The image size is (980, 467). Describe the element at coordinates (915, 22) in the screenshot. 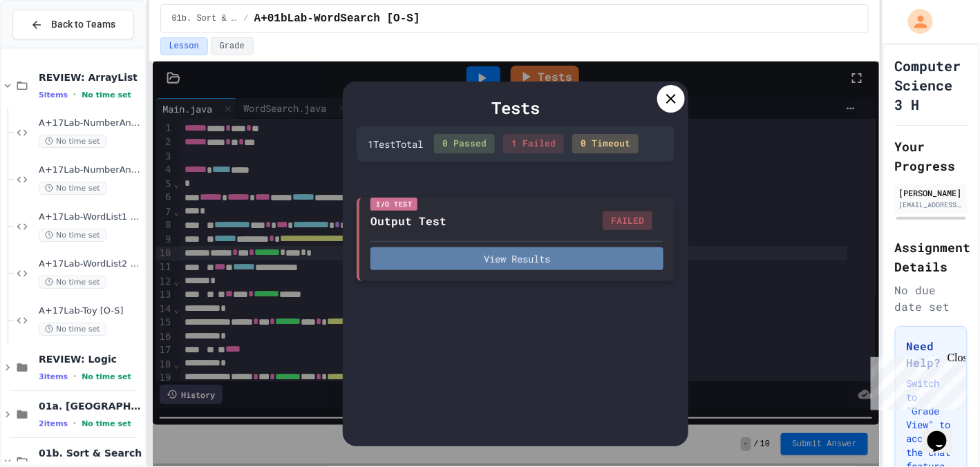

I see `div: My Account` at that location.